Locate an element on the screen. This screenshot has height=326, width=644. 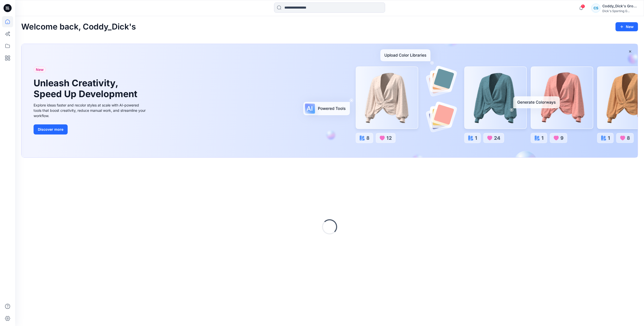
span: 1 is located at coordinates (583, 6).